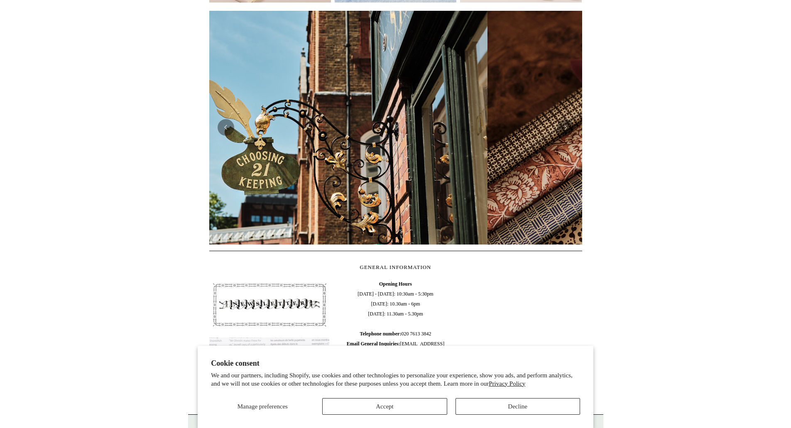 The image size is (791, 428). What do you see at coordinates (395, 379) in the screenshot?
I see `p: We and our partners, including Shopify, use cookies and other technologies to personalize your ex...` at bounding box center [395, 379].